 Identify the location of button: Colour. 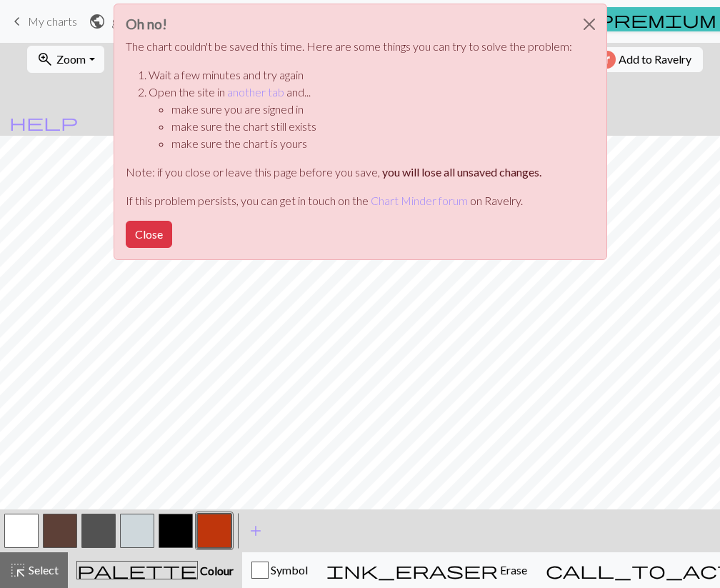
(155, 570).